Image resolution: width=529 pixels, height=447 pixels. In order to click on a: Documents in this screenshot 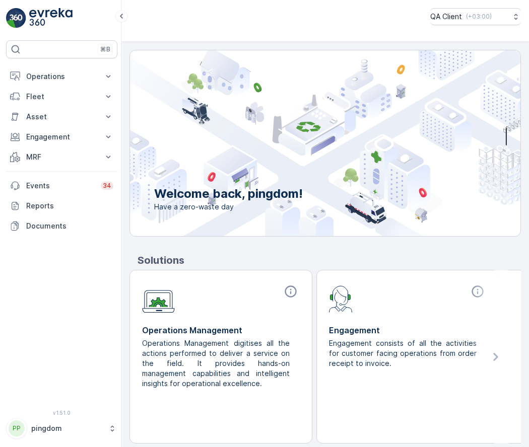, I will do `click(61, 226)`.